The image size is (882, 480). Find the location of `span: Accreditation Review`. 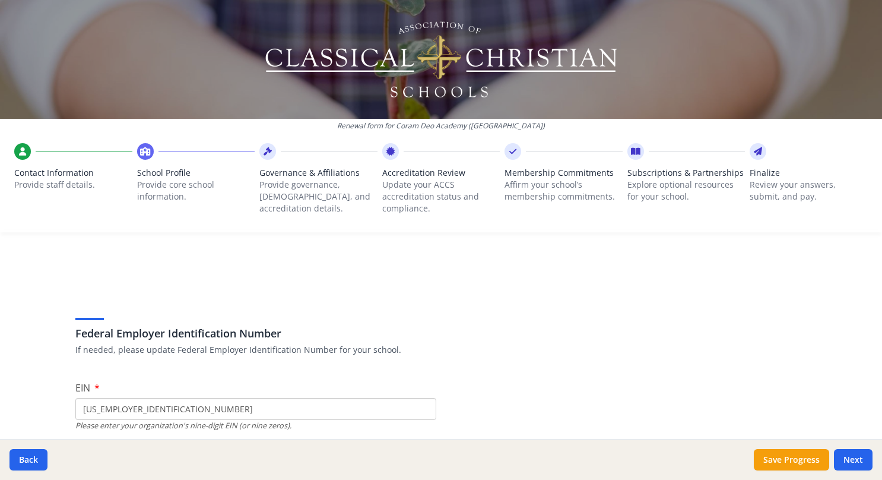

span: Accreditation Review is located at coordinates (441, 173).